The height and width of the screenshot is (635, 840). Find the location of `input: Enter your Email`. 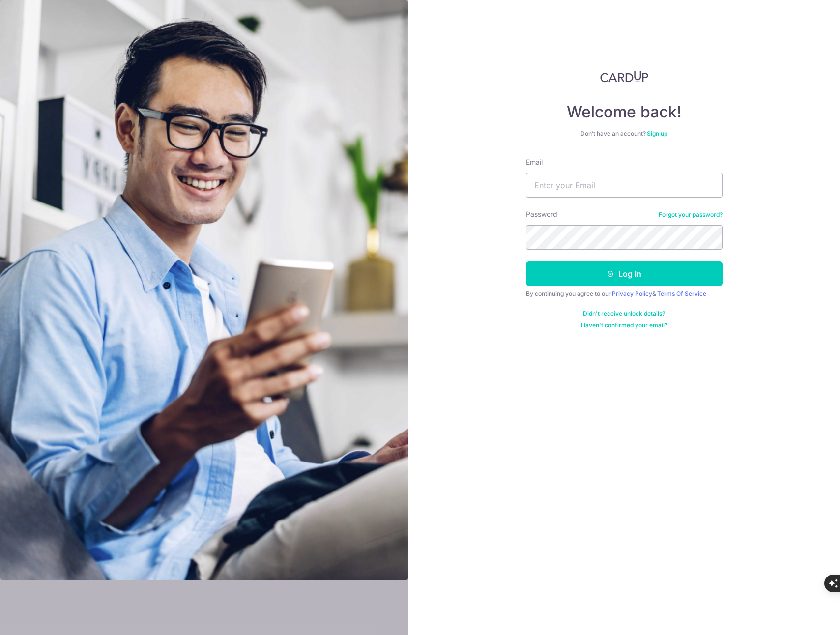

input: Enter your Email is located at coordinates (625, 185).